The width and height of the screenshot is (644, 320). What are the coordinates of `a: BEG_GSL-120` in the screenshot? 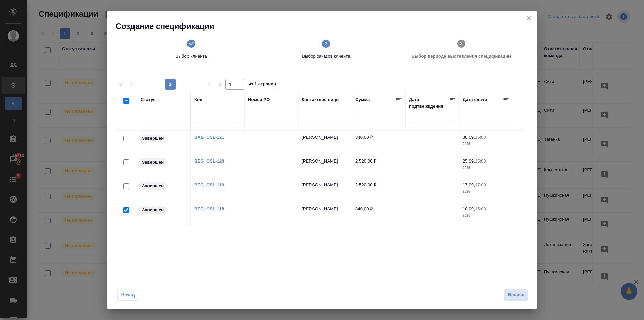 It's located at (209, 161).